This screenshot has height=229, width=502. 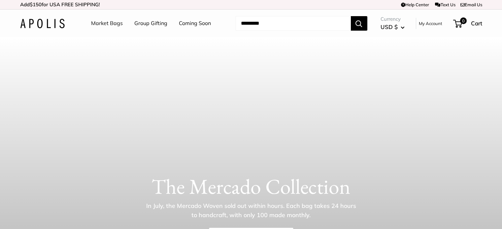 I want to click on p: In July, the Mercado Woven sold out within hours. Each bag takes 24 hours to handcraft, with only..., so click(x=251, y=211).